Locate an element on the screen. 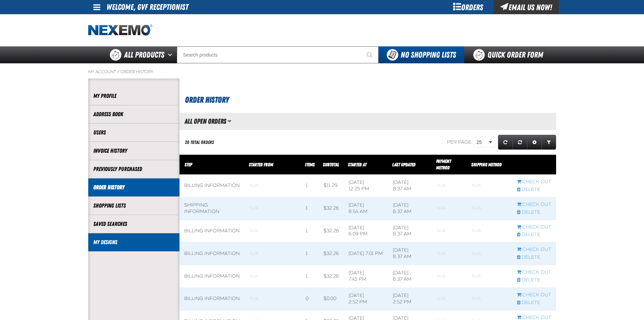  span: Payment Method is located at coordinates (443, 164).